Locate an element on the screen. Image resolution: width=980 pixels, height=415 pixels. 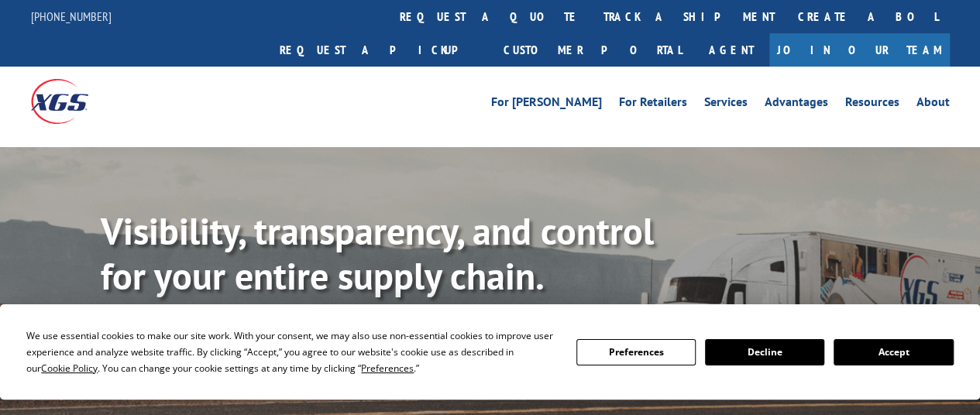
a: Agent is located at coordinates (732, 49).